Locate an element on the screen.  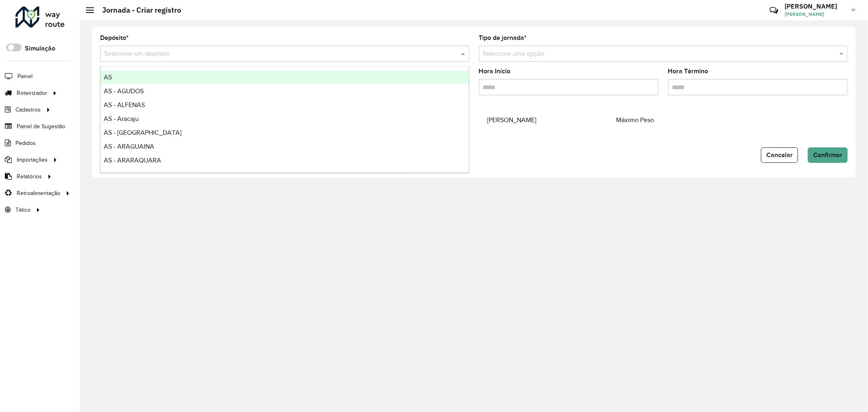
label: Hora Término is located at coordinates (689, 72).